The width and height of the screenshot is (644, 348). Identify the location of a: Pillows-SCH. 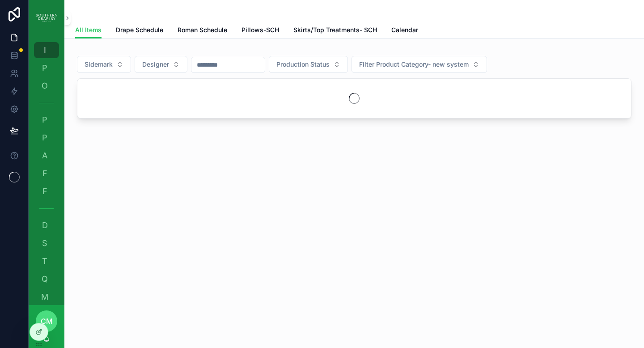
(261, 31).